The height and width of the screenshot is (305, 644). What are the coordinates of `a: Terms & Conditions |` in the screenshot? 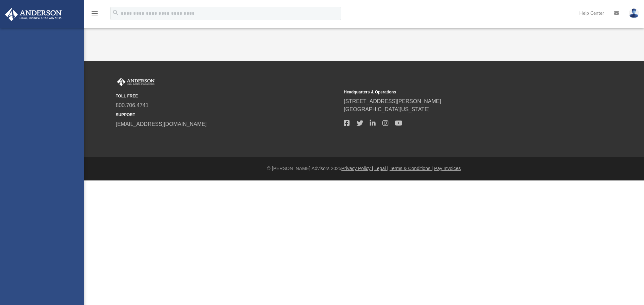 It's located at (411, 168).